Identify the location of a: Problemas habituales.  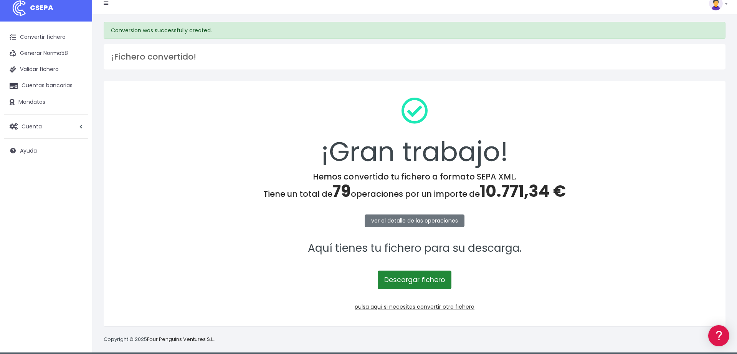
(77, 115).